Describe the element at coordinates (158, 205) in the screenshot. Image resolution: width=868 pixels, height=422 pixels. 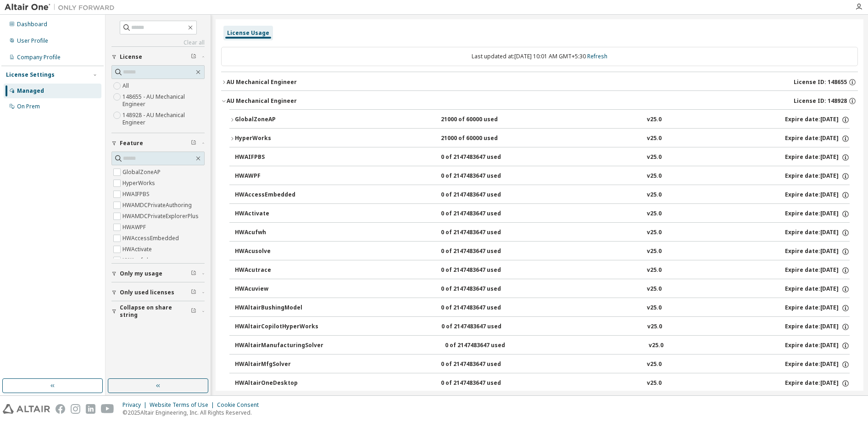
I see `label: HWAMDCPrivateAuthoring` at that location.